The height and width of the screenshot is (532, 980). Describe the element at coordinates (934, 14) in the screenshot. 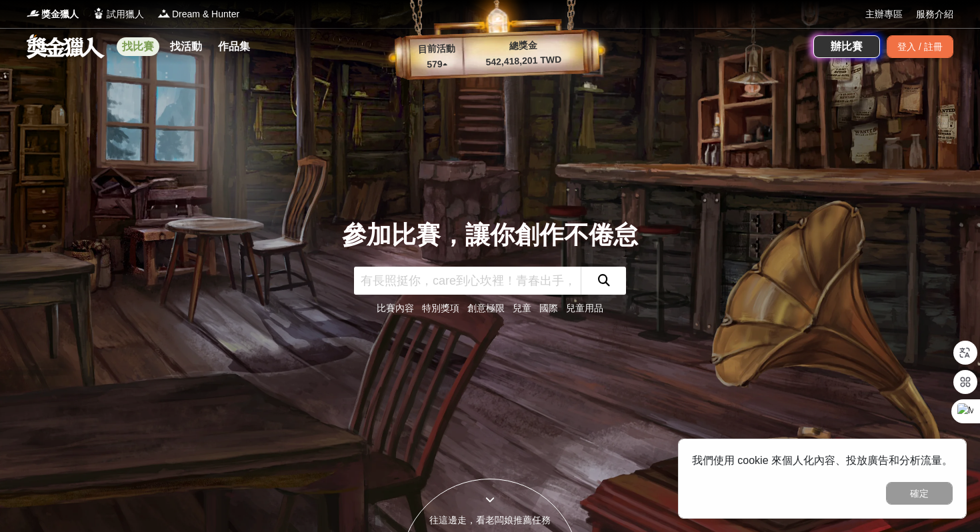

I see `a: 服務介紹` at that location.